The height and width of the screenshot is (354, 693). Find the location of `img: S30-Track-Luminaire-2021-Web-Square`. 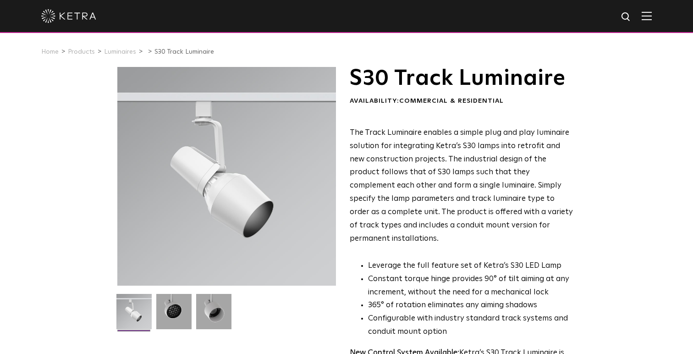

img: S30-Track-Luminaire-2021-Web-Square is located at coordinates (134, 315).